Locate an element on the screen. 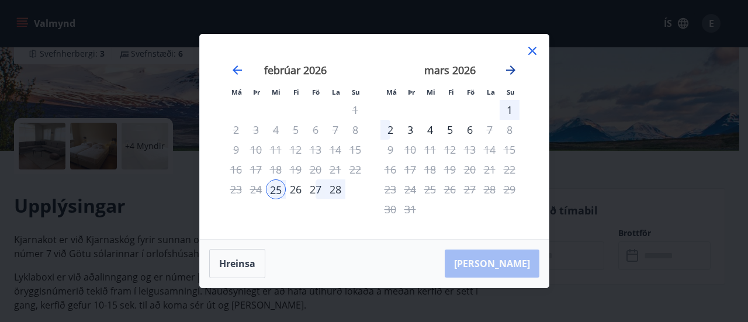 Image resolution: width=748 pixels, height=322 pixels. td: Not available. föstudagur, 6. febrúar 2026 is located at coordinates (315, 130).